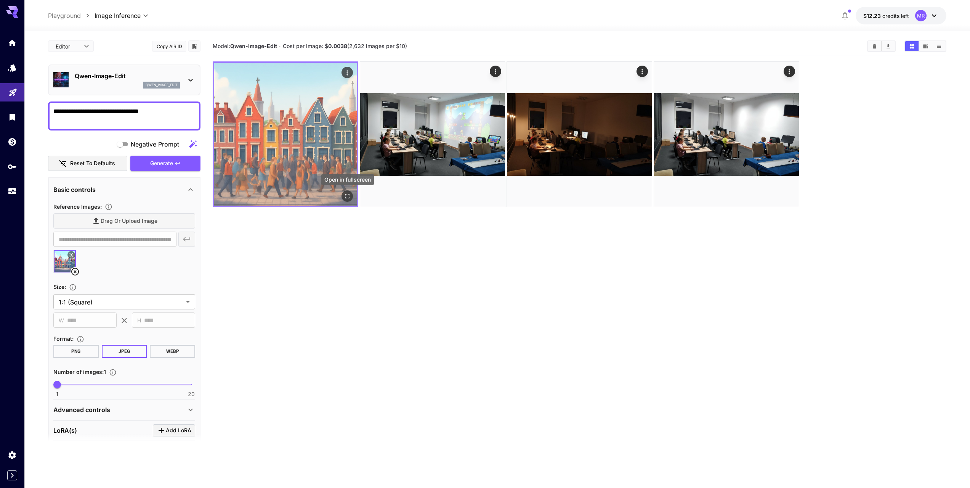  What do you see at coordinates (80, 339) in the screenshot?
I see `button: Choose the file format for the output image.` at bounding box center [80, 339].